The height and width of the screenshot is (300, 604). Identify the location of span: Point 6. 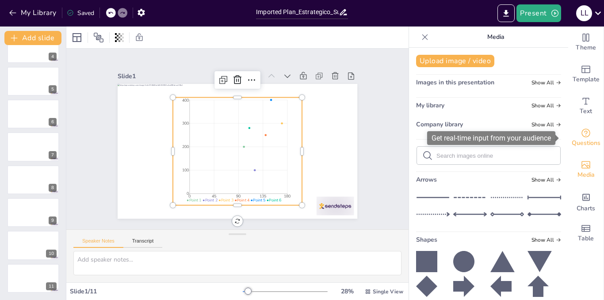
(180, 183).